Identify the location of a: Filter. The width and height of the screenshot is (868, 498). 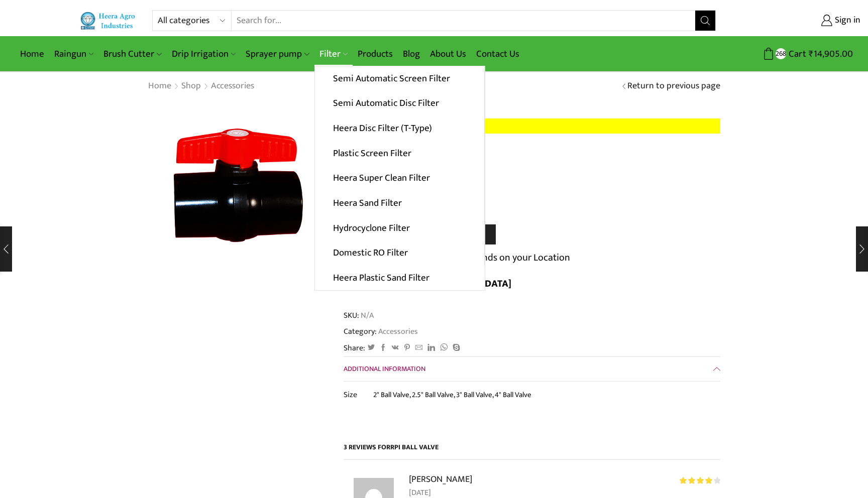
(334, 54).